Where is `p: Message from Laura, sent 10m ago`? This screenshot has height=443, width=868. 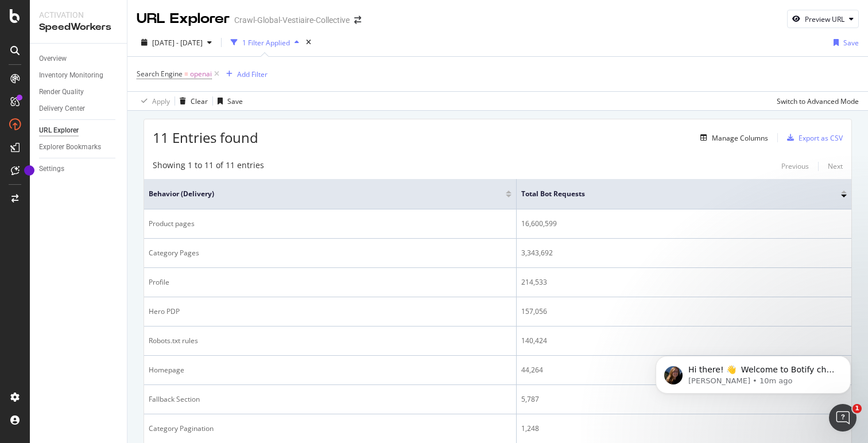
p: Message from Laura, sent 10m ago is located at coordinates (124, 49).